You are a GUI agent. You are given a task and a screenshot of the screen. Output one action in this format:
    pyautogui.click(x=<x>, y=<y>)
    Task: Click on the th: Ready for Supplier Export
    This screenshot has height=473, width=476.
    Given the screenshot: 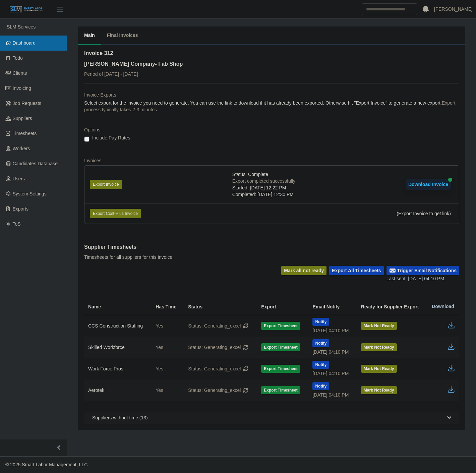 What is the action you would take?
    pyautogui.click(x=391, y=307)
    